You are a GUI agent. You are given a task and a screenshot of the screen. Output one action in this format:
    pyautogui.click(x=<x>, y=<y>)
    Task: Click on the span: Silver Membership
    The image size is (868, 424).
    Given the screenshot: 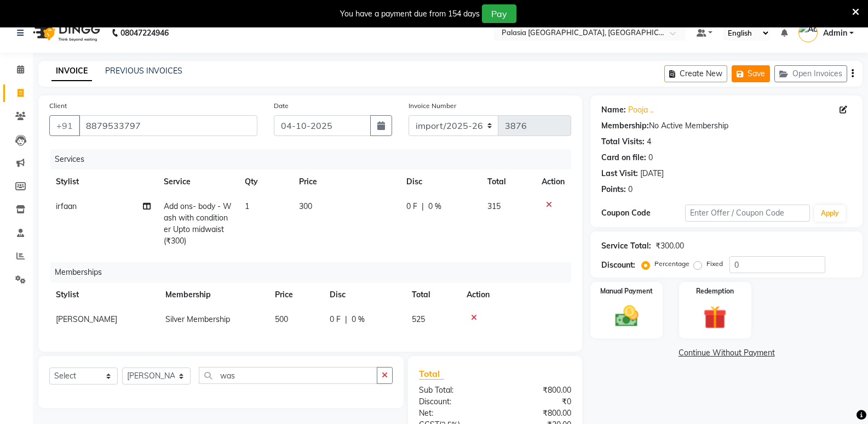 What is the action you would take?
    pyautogui.click(x=197, y=319)
    